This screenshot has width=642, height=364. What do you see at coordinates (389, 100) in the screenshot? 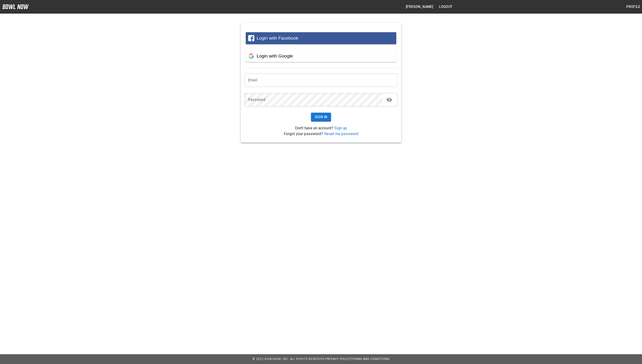
I see `button: toggle password visibility` at bounding box center [389, 100].